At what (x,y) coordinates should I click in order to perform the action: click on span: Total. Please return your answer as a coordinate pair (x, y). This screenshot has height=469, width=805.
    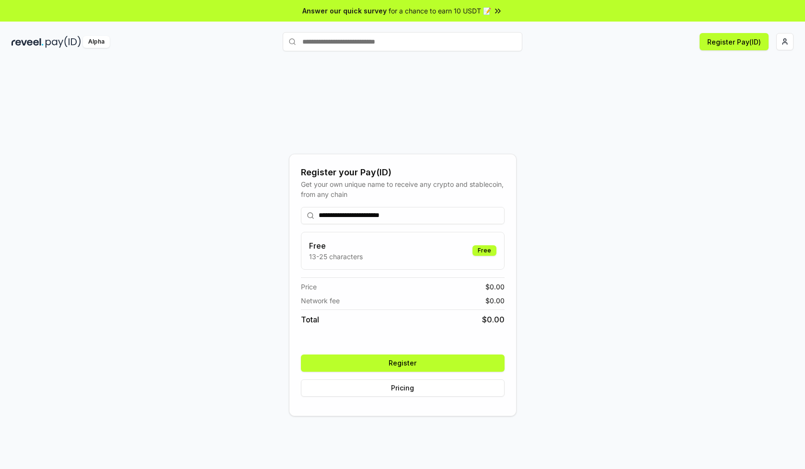
    Looking at the image, I should click on (310, 319).